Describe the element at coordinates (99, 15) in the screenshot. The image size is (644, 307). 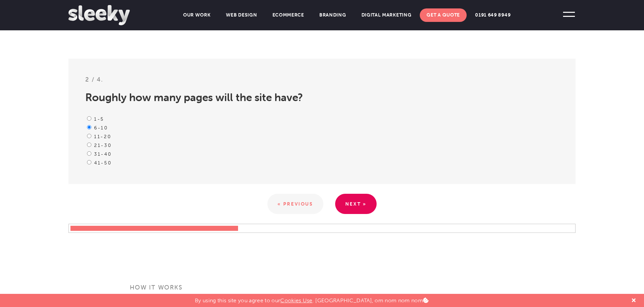
I see `img: Sleeky Web Design Newcastle` at that location.